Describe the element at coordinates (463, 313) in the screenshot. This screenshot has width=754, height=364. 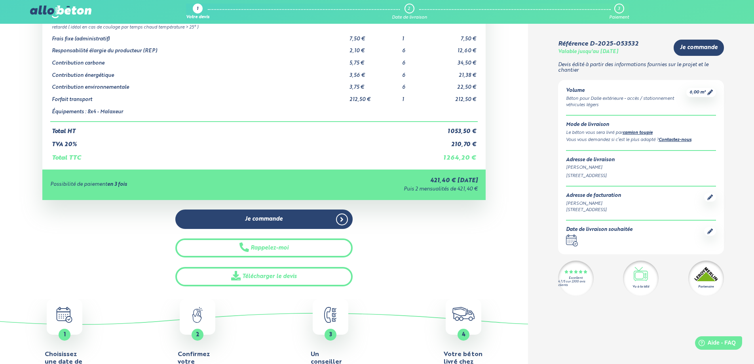
I see `img: truck.c7a9816ed8b9b1312949.png` at that location.